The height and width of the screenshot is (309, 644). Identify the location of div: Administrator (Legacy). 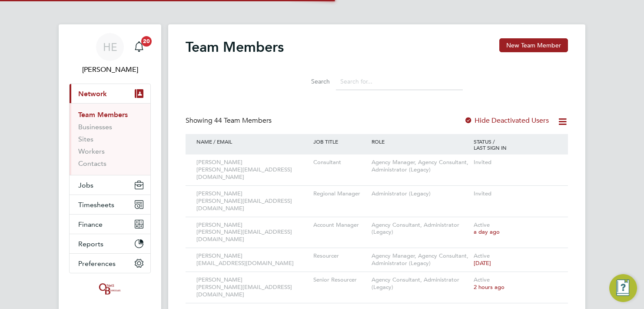
(420, 194).